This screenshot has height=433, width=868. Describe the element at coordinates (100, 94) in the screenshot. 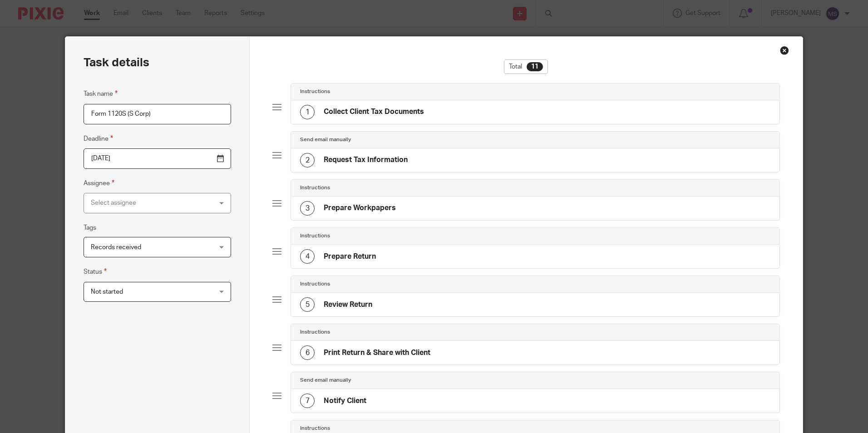

I see `label: Task name` at that location.